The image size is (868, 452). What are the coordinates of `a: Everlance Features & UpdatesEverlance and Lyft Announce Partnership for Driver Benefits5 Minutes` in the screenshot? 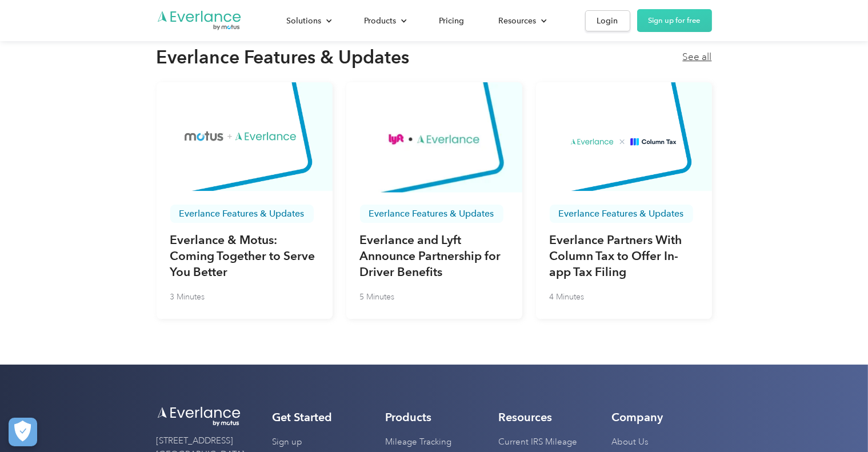 It's located at (434, 200).